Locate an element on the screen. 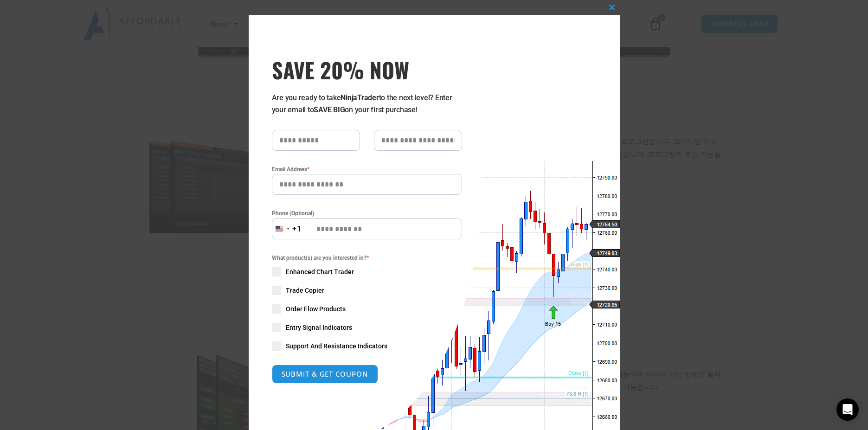 The width and height of the screenshot is (868, 430). button: Selected country is located at coordinates (287, 228).